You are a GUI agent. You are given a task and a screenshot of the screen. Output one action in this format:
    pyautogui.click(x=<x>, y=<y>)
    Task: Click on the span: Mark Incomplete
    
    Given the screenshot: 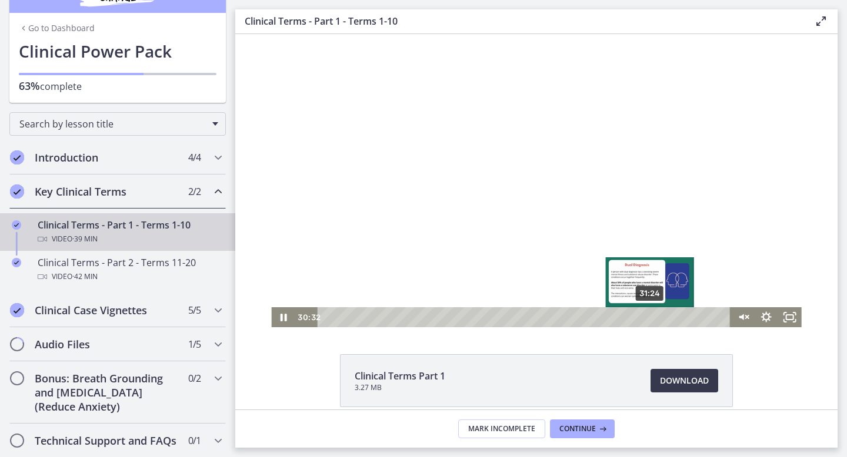 What is the action you would take?
    pyautogui.click(x=502, y=429)
    